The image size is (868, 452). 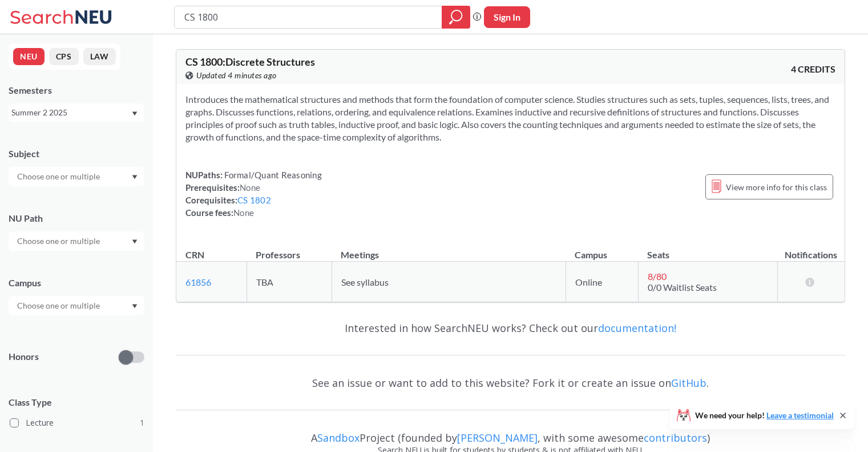 What do you see at coordinates (682, 287) in the screenshot?
I see `span: 0/0 Waitlist Seats` at bounding box center [682, 287].